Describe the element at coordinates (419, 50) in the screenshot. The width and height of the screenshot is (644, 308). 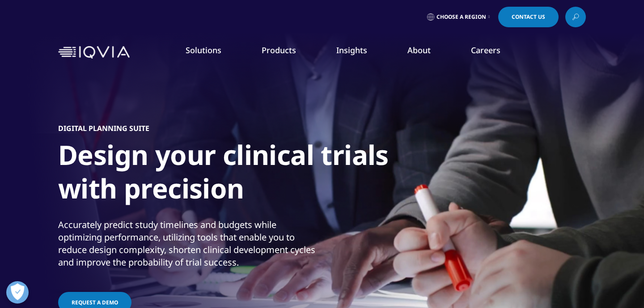
I see `a: About` at that location.